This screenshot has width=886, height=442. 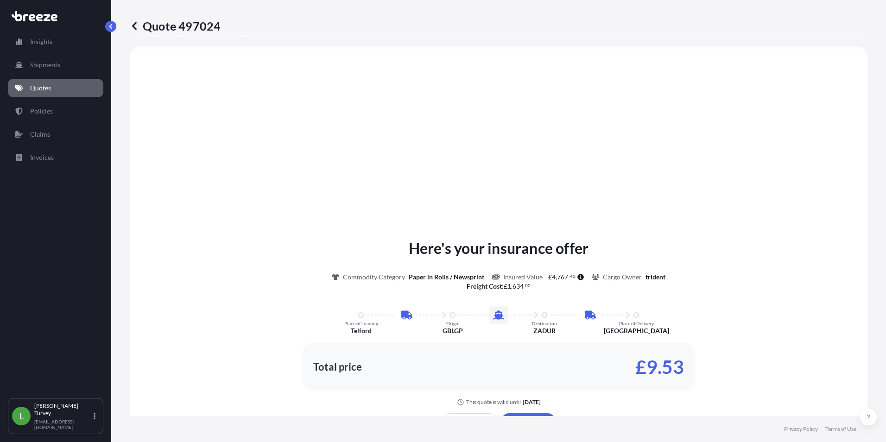 I want to click on a: Insights, so click(x=56, y=42).